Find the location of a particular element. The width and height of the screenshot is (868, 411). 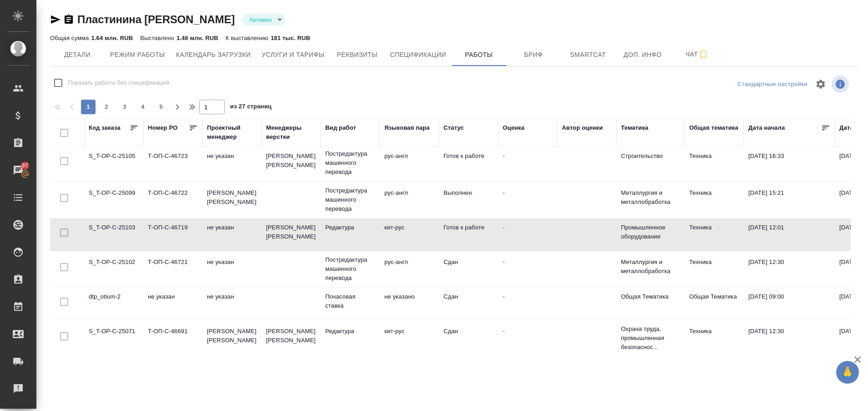

span: Услуги и тарифы is located at coordinates (293, 55).